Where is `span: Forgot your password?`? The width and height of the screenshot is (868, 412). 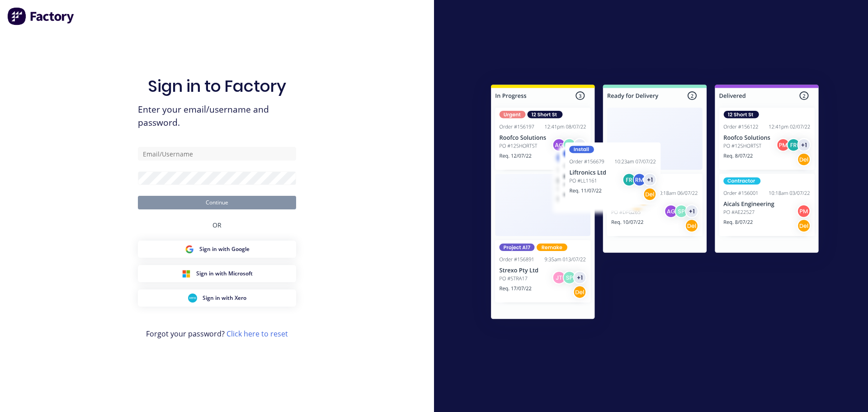
span: Forgot your password? is located at coordinates (217, 334).